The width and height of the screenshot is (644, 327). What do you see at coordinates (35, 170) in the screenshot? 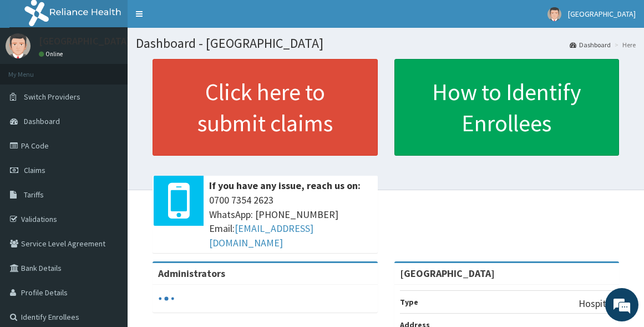
I see `span: Claims` at bounding box center [35, 170].